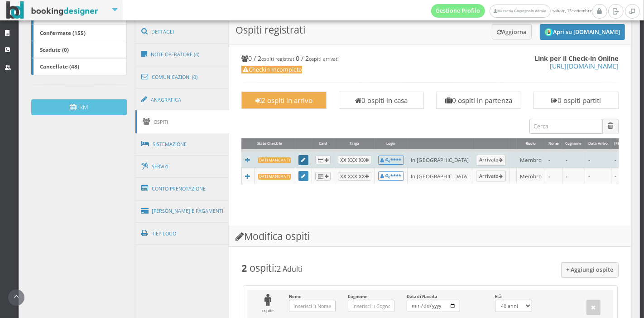 The height and width of the screenshot is (318, 644). I want to click on a: Sistemazione, so click(182, 144).